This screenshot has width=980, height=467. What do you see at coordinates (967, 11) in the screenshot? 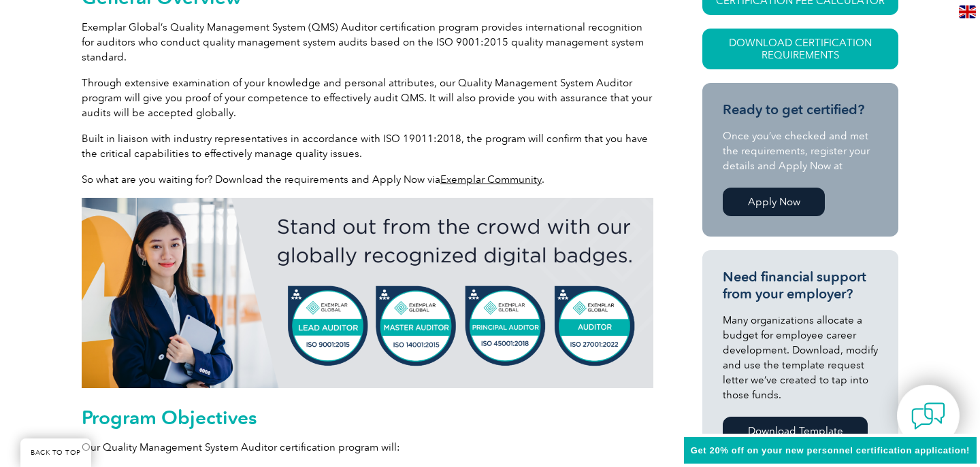
I see `img: en` at bounding box center [967, 11].